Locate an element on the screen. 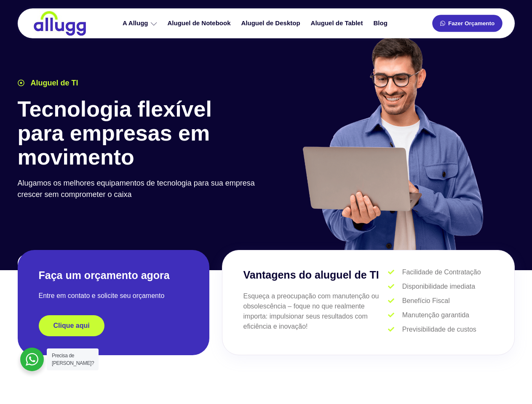  h3: Vantagens do aluguel de TI is located at coordinates (316, 275).